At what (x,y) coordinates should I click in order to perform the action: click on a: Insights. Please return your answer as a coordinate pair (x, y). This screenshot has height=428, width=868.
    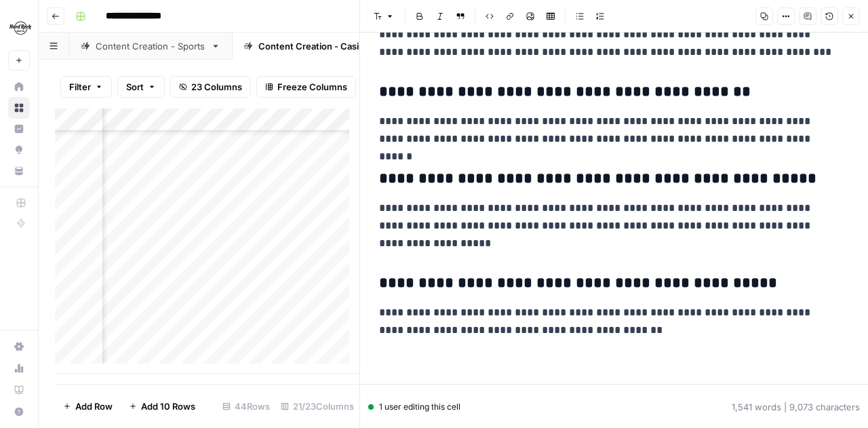
    Looking at the image, I should click on (19, 129).